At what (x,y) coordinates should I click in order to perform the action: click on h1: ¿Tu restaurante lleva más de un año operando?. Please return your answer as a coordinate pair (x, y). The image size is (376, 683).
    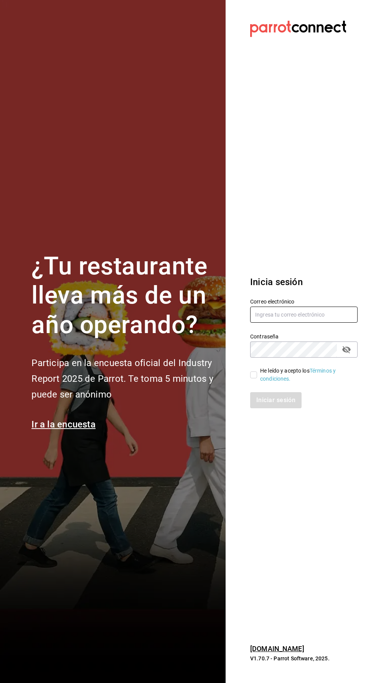
    Looking at the image, I should click on (124, 296).